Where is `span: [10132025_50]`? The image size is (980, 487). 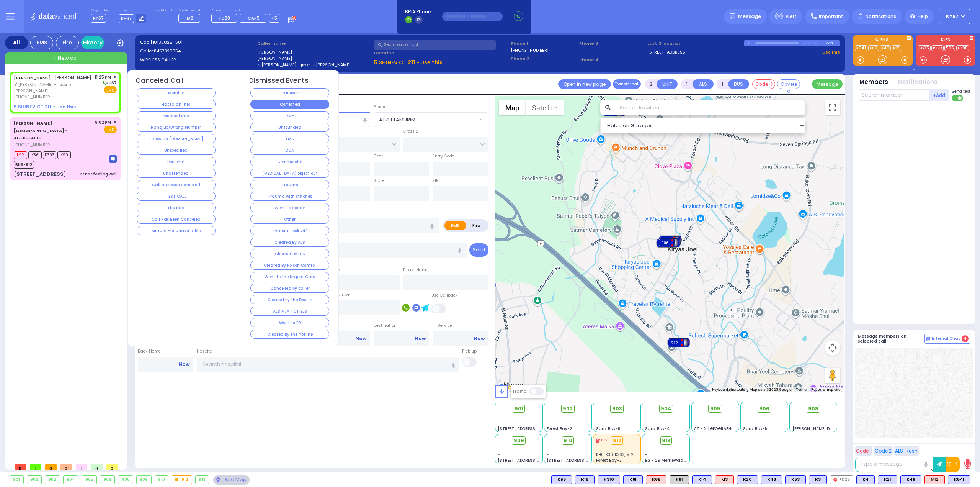
span: [10132025_50] is located at coordinates (166, 43).